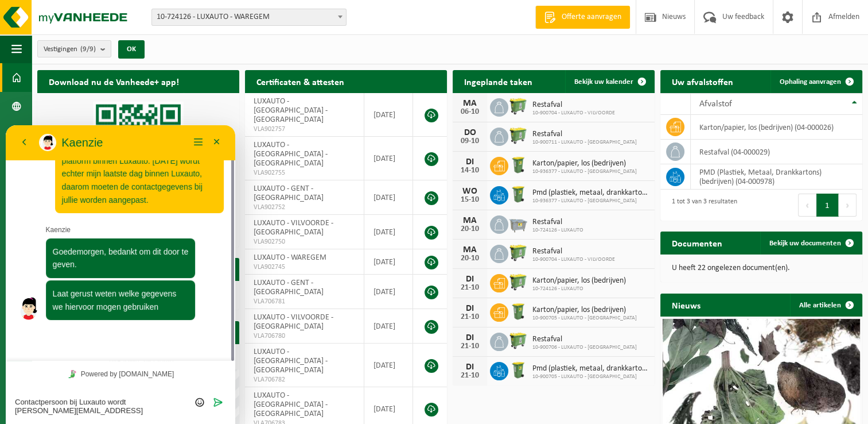 This screenshot has height=424, width=868. Describe the element at coordinates (42, 18) in the screenshot. I see `div: Kaenzie` at that location.